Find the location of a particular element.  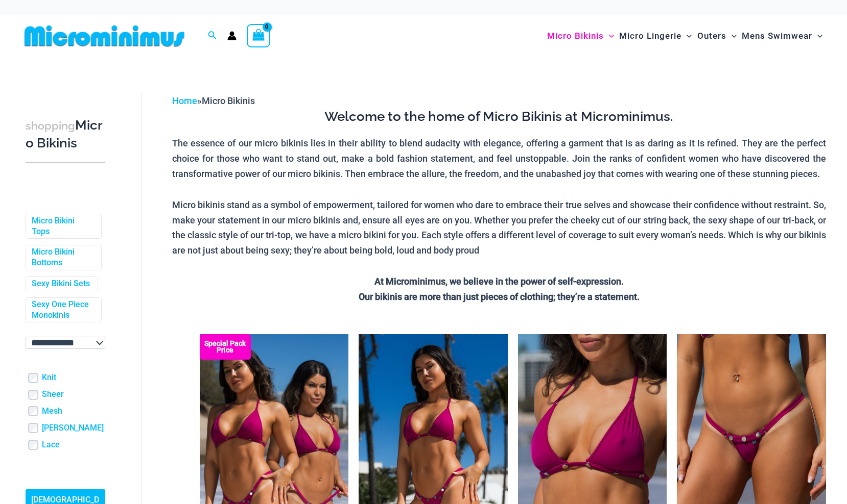

a: Account icon link is located at coordinates (232, 35).